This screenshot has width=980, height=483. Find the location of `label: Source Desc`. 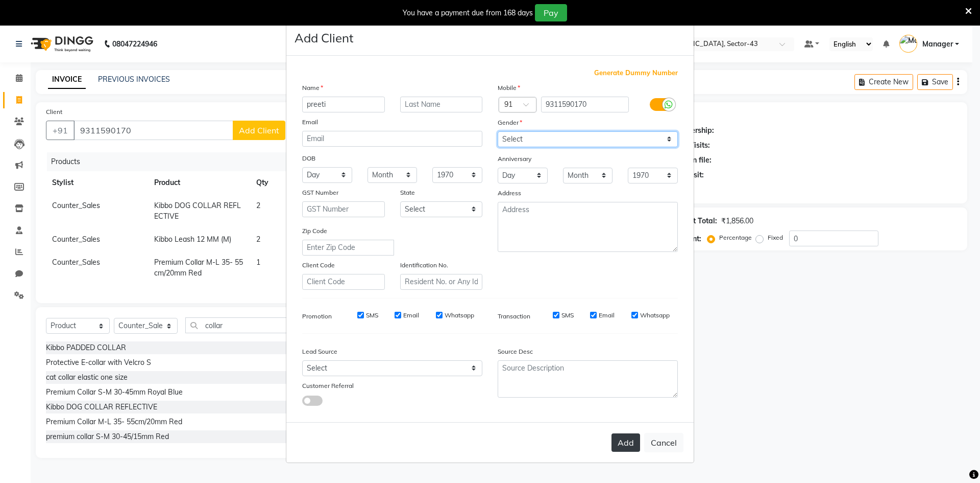

label: Source Desc is located at coordinates (515, 351).